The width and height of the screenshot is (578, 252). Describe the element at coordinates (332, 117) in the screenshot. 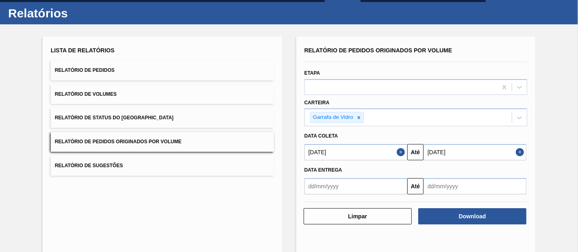

I see `div: Garrafa de Vidro` at that location.